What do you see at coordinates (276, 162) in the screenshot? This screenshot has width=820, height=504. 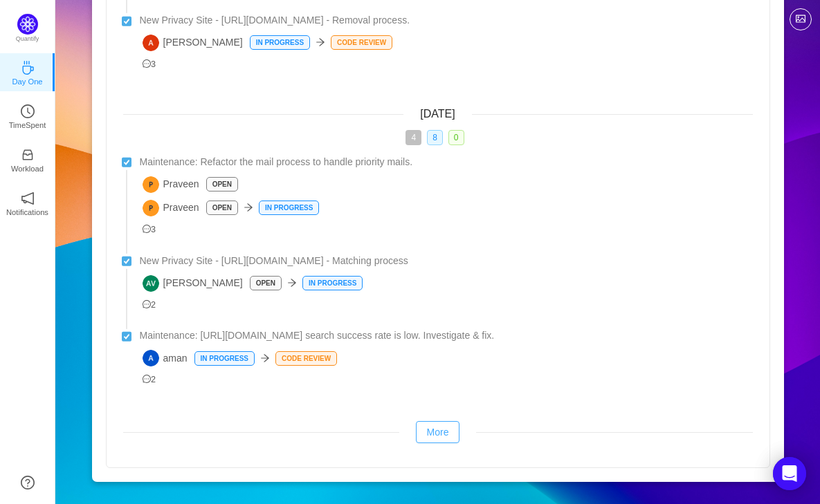 I see `span: Maintenance: Refactor the mail process to handle priority mails.` at bounding box center [276, 162].